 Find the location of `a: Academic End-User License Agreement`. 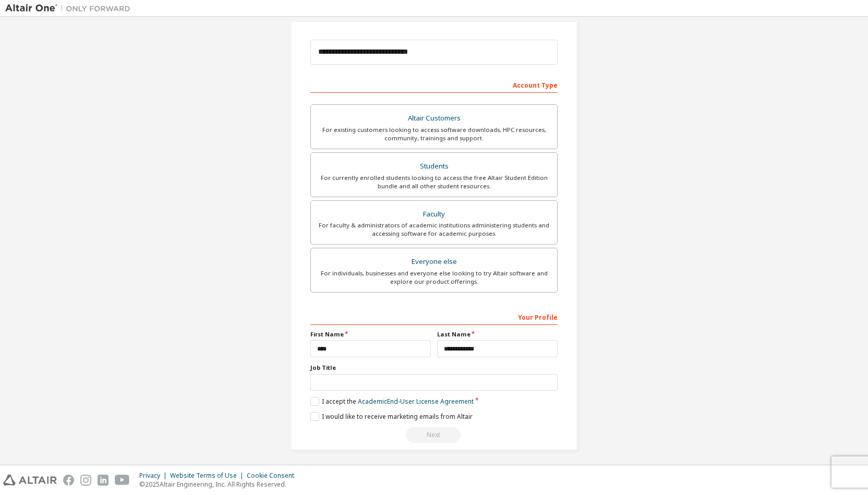

a: Academic End-User License Agreement is located at coordinates (416, 401).